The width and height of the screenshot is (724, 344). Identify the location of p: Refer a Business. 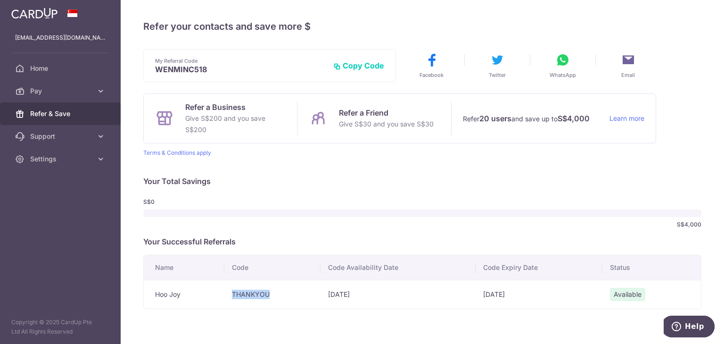
(235, 107).